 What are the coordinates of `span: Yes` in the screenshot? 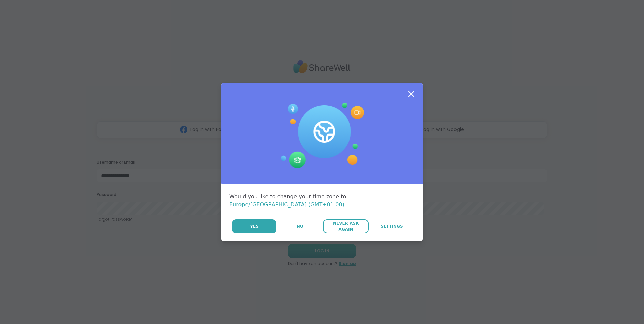 It's located at (254, 226).